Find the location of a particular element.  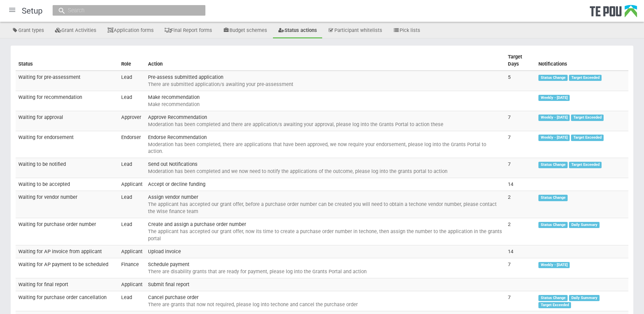

span: Moderation has been completed and we now need to notify the applications of the outcome, please l... is located at coordinates (298, 171).